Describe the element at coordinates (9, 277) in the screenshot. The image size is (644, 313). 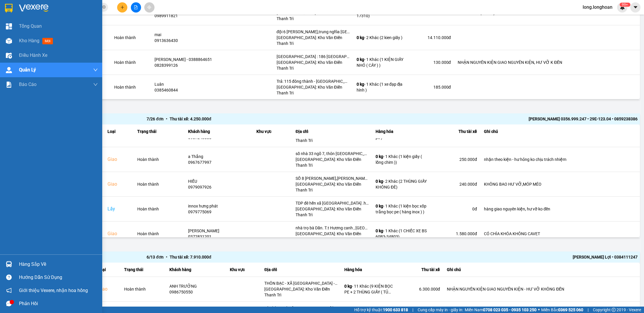
I see `span: question-circle` at that location.